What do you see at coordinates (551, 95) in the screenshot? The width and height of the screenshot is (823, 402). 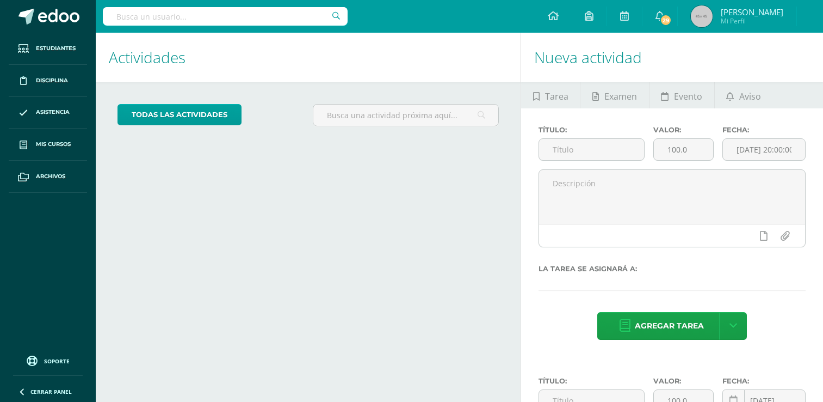 I see `a: Tarea` at bounding box center [551, 95].